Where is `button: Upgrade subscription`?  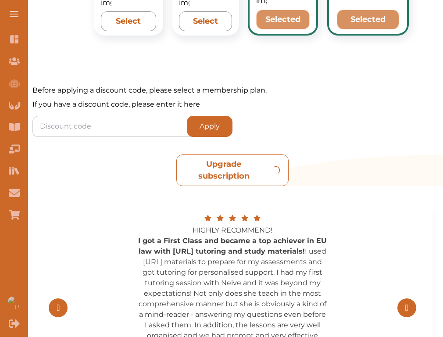 button: Upgrade subscription is located at coordinates (232, 170).